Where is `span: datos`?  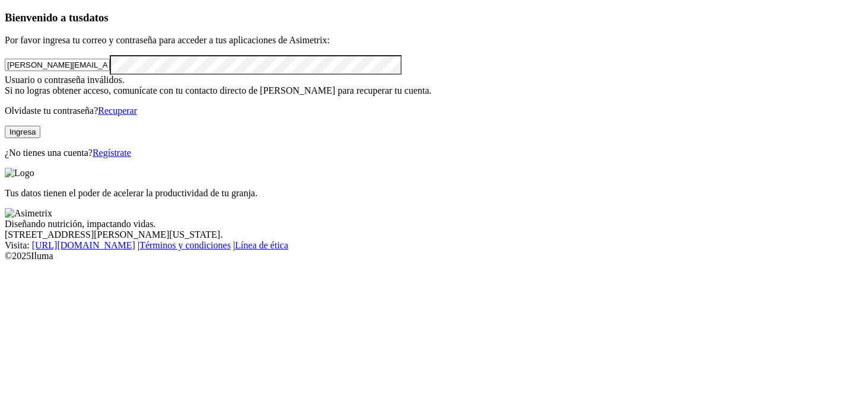 span: datos is located at coordinates (95, 17).